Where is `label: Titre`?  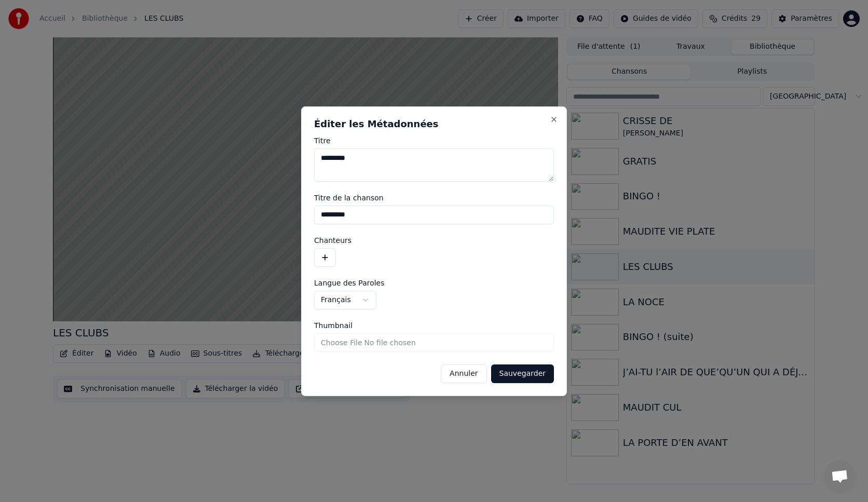
label: Titre is located at coordinates (434, 141).